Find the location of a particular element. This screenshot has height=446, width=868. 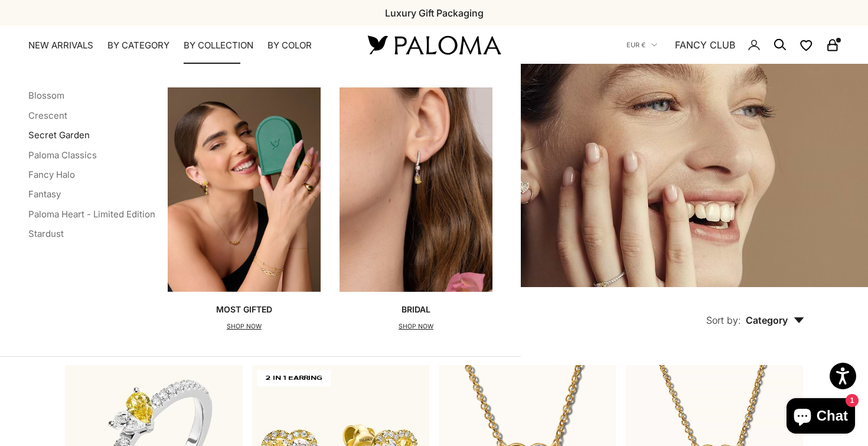

a: Stardust is located at coordinates (46, 234).